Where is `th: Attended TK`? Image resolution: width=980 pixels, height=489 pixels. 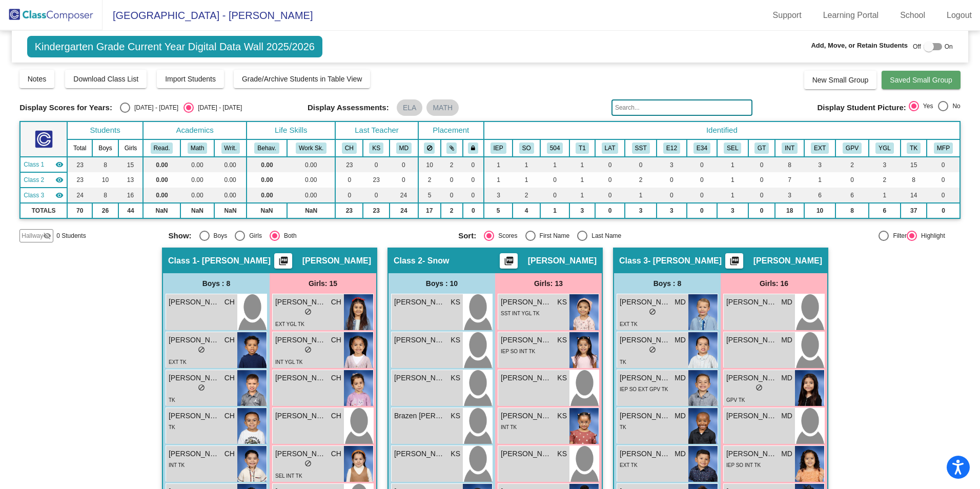
th: Attended TK is located at coordinates (914, 148).